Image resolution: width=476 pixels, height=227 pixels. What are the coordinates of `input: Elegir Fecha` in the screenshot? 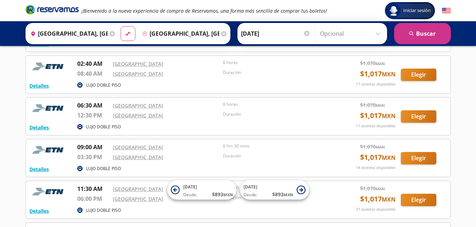 It's located at (276, 34).